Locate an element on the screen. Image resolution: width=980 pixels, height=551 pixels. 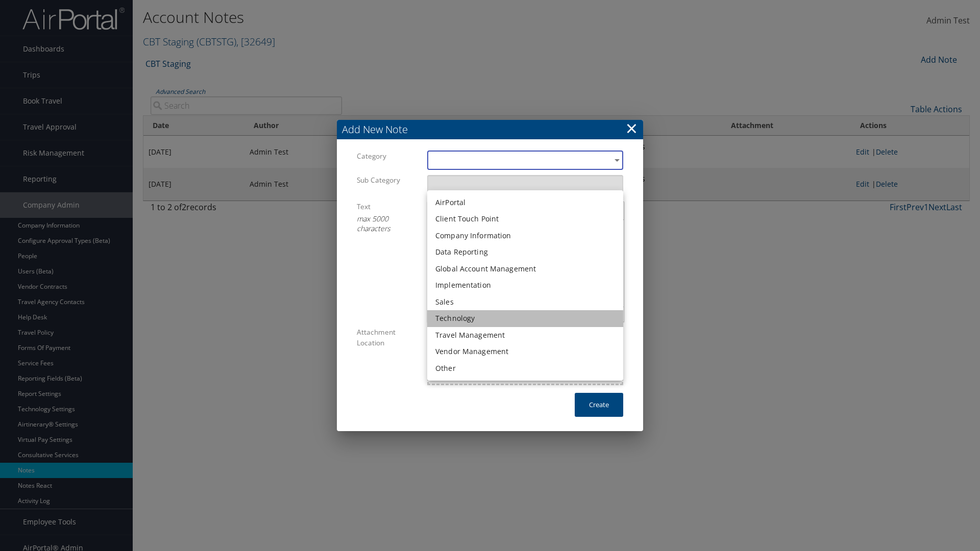
li: Vendor Management is located at coordinates (525, 351).